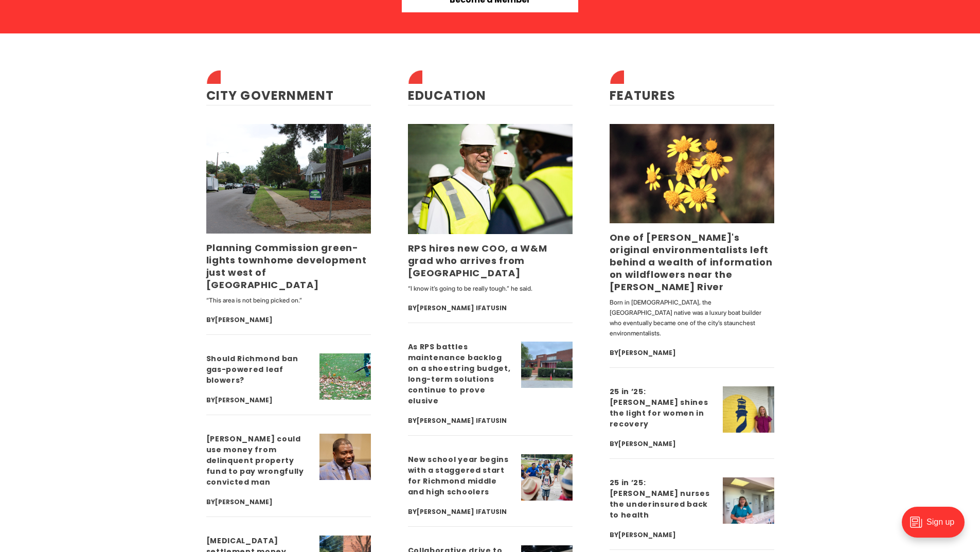 This screenshot has height=552, width=980. Describe the element at coordinates (490, 288) in the screenshot. I see `p: “I know it’s going to be really tough.” he said.` at that location.